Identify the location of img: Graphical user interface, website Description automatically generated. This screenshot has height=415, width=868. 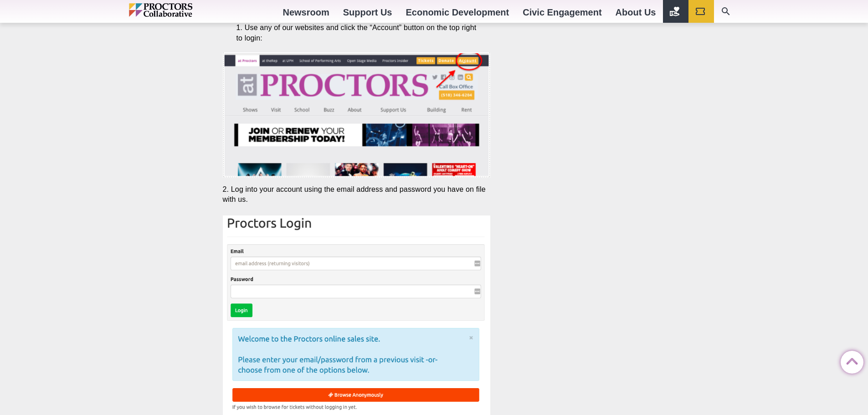
(357, 115).